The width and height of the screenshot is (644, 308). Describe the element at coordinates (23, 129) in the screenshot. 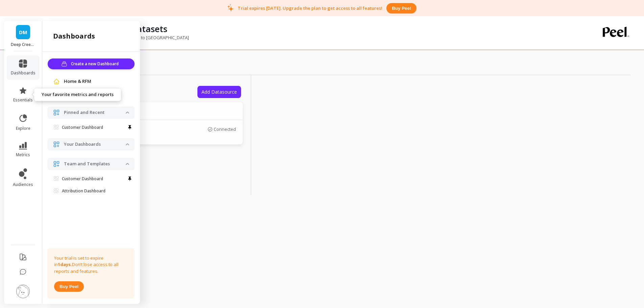

I see `span: explore` at that location.